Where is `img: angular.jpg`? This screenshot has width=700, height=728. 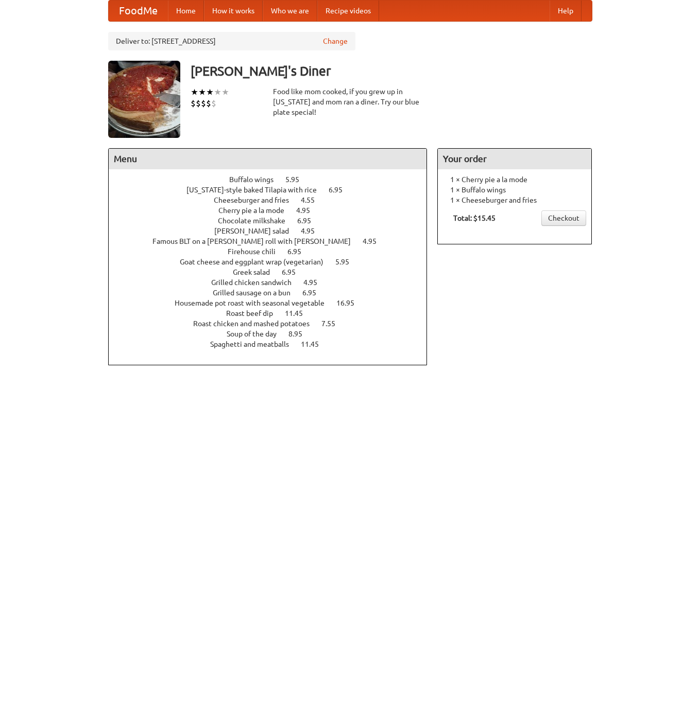
img: angular.jpg is located at coordinates (144, 99).